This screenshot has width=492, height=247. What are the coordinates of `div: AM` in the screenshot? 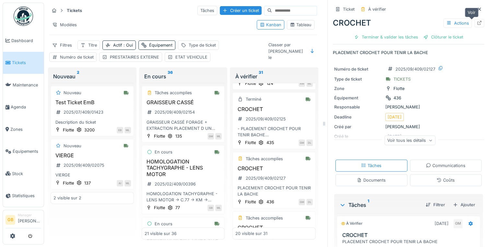 It's located at (302, 84).